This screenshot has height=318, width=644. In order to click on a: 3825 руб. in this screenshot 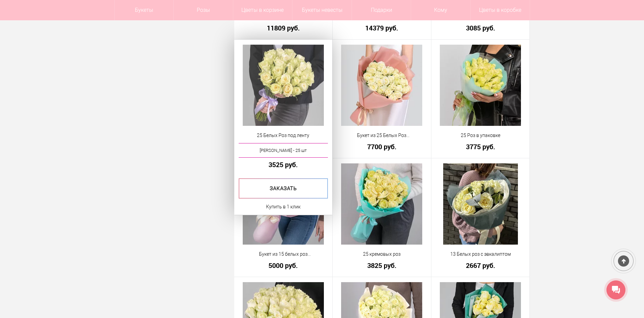, I will do `click(382, 266)`.